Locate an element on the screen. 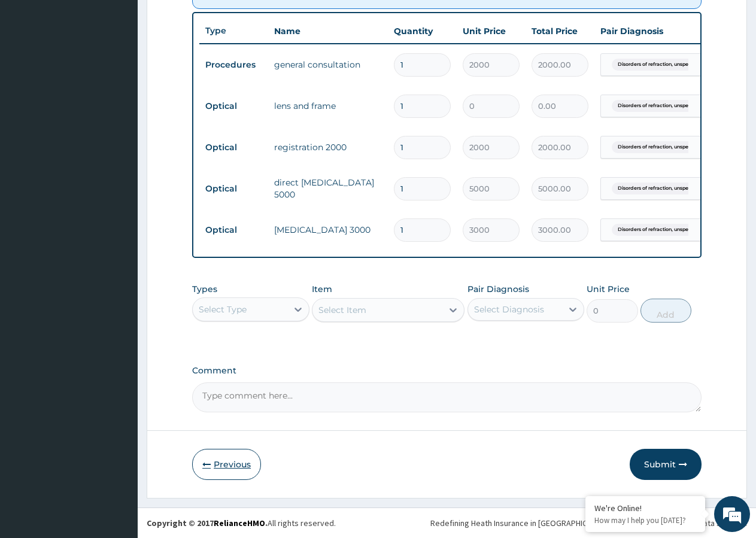  label: Item is located at coordinates (323, 289).